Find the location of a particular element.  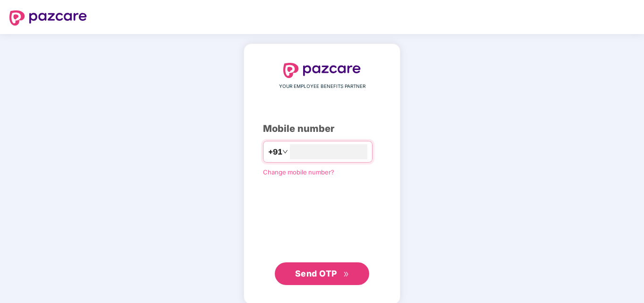

span: +91 is located at coordinates (276, 152).